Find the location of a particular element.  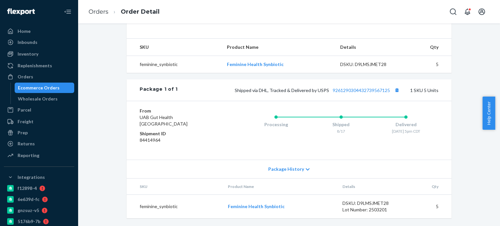

div: Home is located at coordinates (24, 31).